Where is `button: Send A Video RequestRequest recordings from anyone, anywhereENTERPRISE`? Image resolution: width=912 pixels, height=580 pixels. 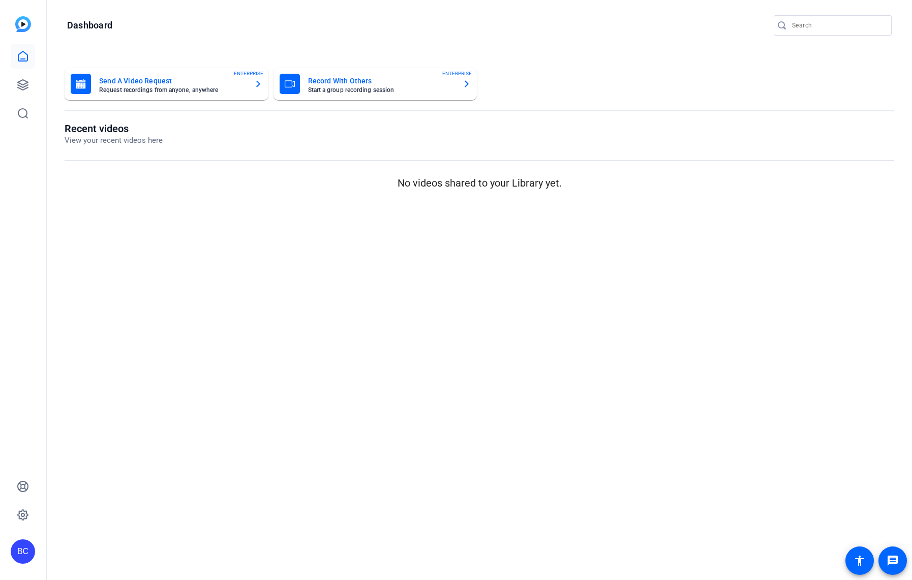 button: Send A Video RequestRequest recordings from anyone, anywhereENTERPRISE is located at coordinates (166, 84).